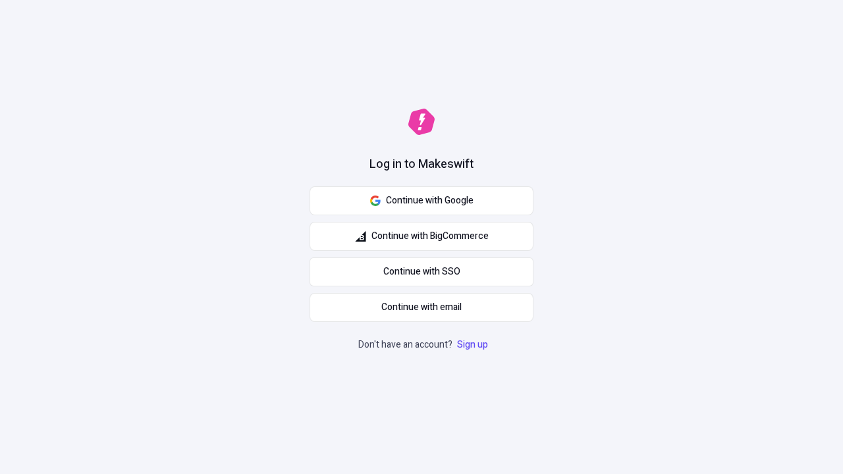 The width and height of the screenshot is (843, 474). Describe the element at coordinates (422, 308) in the screenshot. I see `button: Continue with email` at that location.